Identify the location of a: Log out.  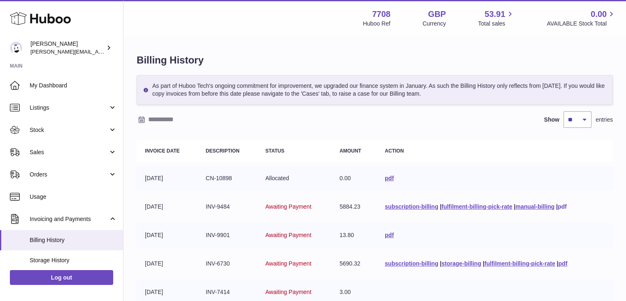
(61, 277).